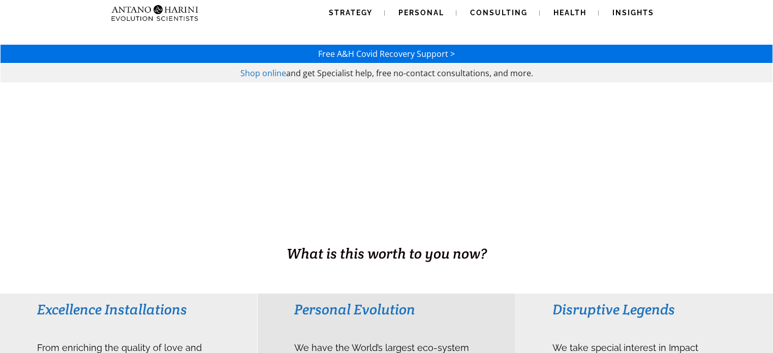  I want to click on span: Health, so click(570, 13).